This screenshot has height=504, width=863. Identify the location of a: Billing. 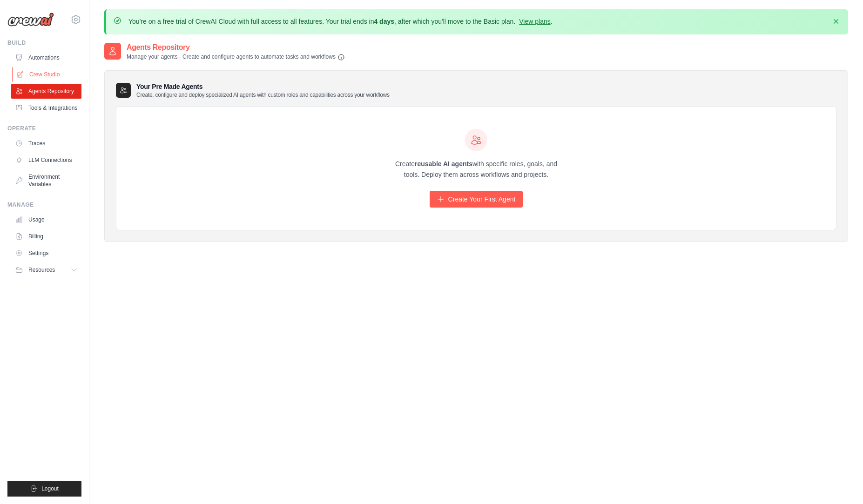
(46, 236).